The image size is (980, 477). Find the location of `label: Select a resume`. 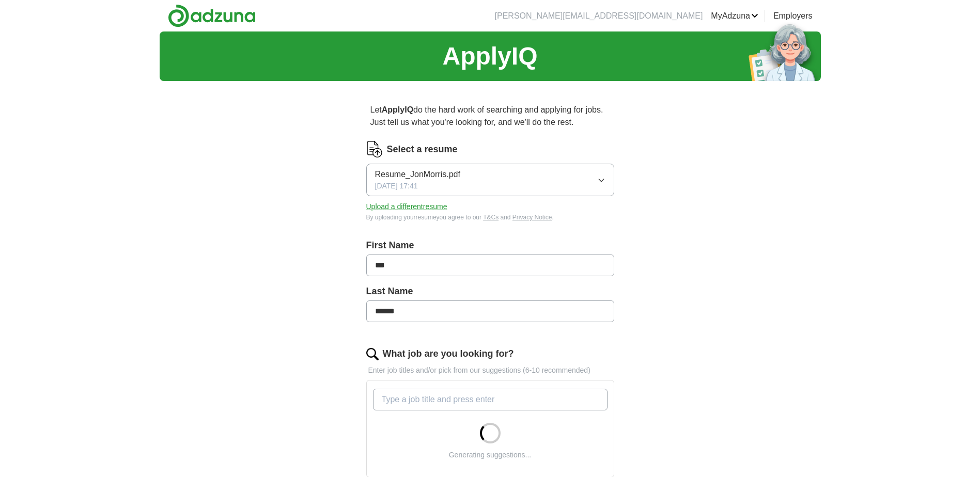

label: Select a resume is located at coordinates (422, 149).